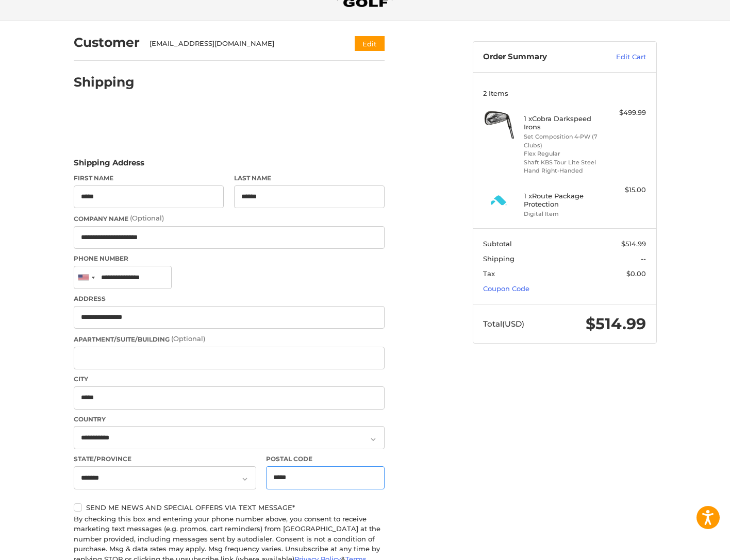 This screenshot has width=730, height=560. What do you see at coordinates (229, 507) in the screenshot?
I see `label: Send me news and special offers via text message*` at bounding box center [229, 507].